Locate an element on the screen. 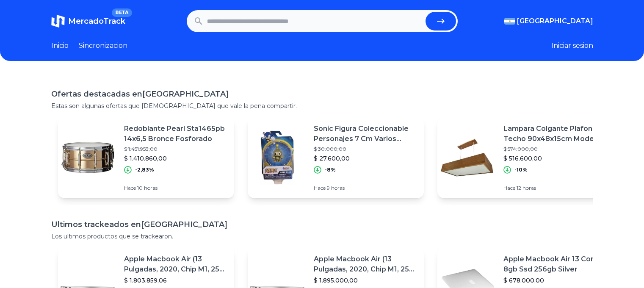  p: -10% is located at coordinates (521, 170).